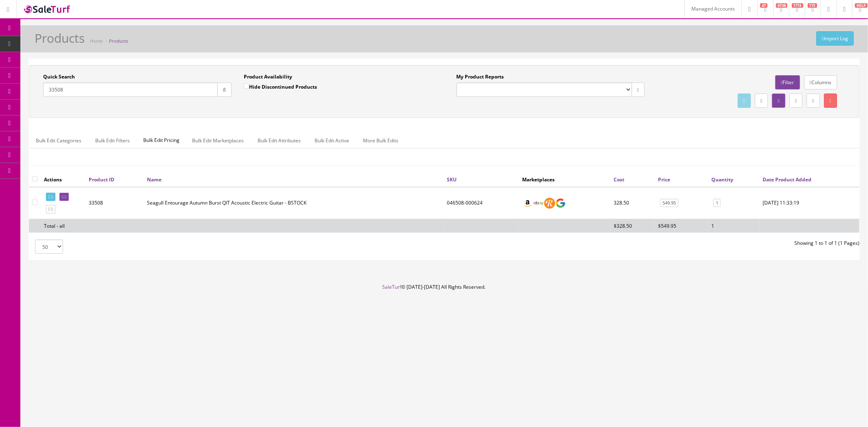  What do you see at coordinates (655, 243) in the screenshot?
I see `div: Showing 1 to 1 of 1 (1 Pages)` at bounding box center [655, 243].